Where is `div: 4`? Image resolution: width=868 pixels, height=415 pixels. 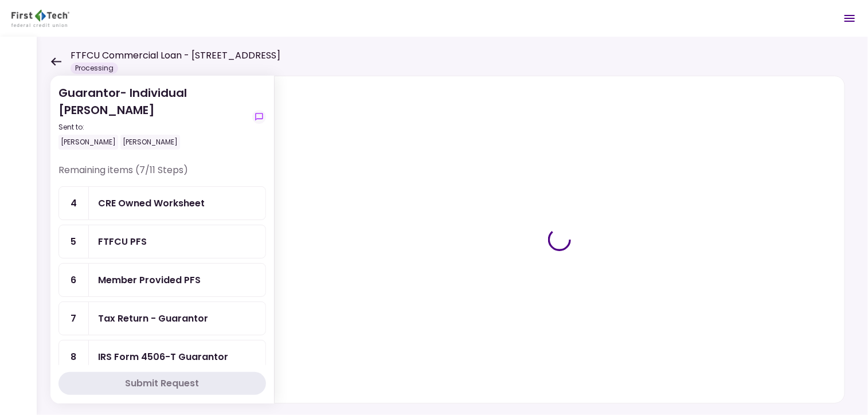 div: 4 is located at coordinates (74, 203).